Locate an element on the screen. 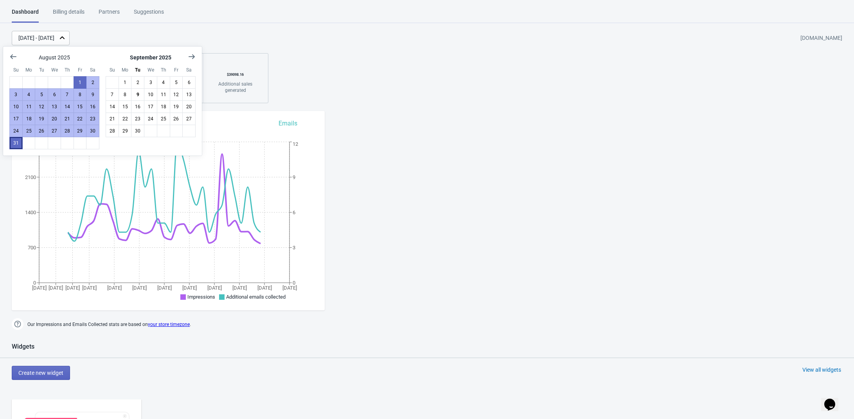 The width and height of the screenshot is (854, 419). button: September 23 2025 is located at coordinates (138, 119).